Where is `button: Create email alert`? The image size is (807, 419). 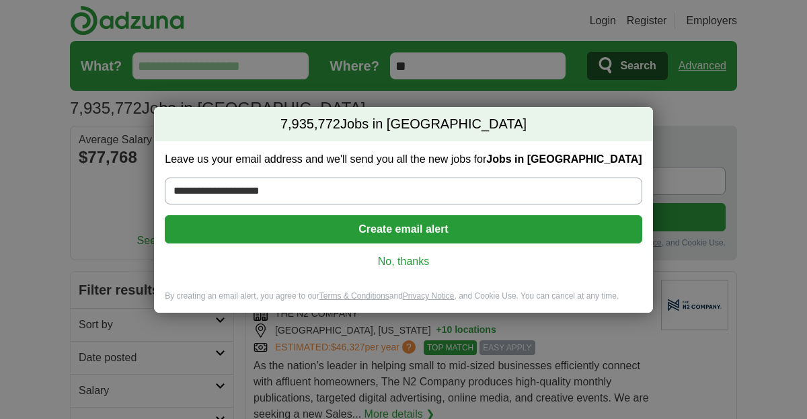
button: Create email alert is located at coordinates (403, 229).